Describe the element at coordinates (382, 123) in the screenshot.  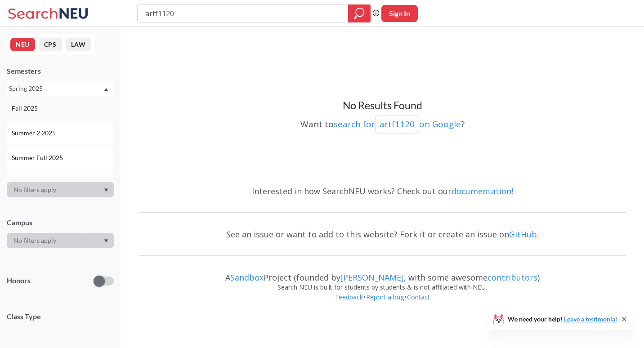
I see `div: Want to ?` at that location.